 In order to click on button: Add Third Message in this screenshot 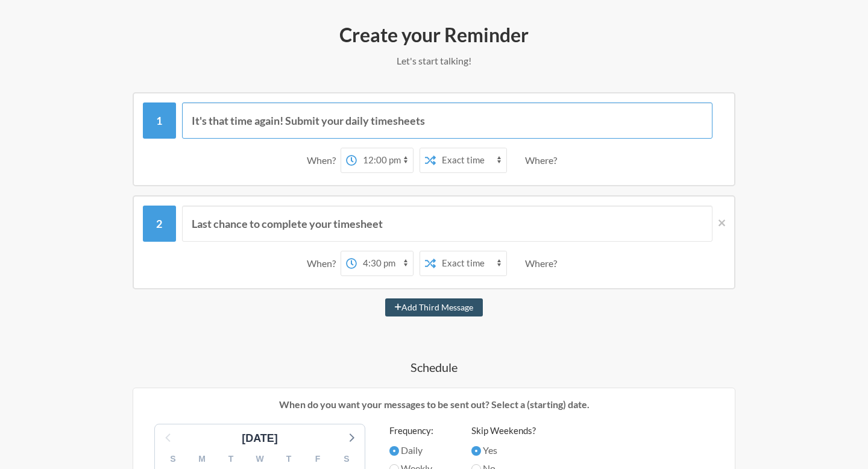, I will do `click(434, 308)`.